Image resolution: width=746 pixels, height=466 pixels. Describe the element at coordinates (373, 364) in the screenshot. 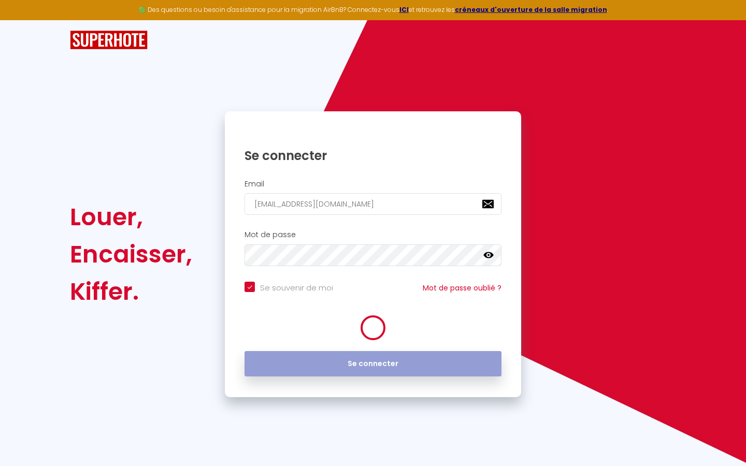

I see `button: Se connecter` at that location.